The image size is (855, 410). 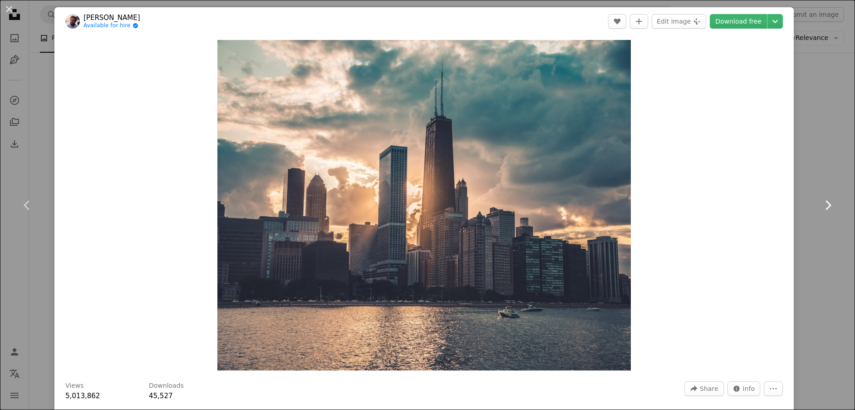 What do you see at coordinates (112, 26) in the screenshot?
I see `a: Available for hire` at bounding box center [112, 26].